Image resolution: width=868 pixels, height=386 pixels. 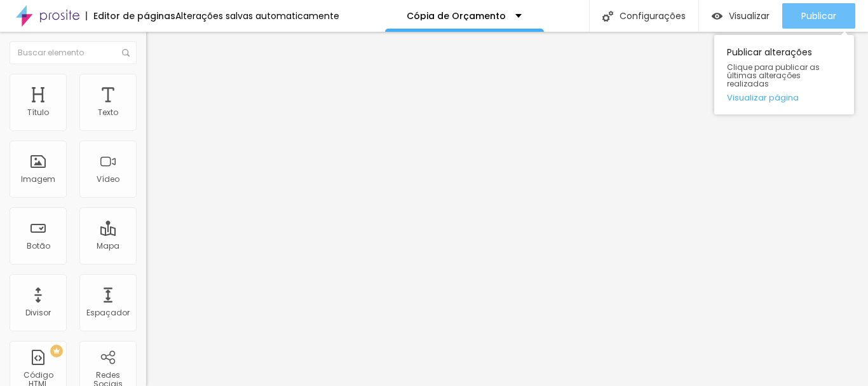 What do you see at coordinates (818, 16) in the screenshot?
I see `button: Publicar` at bounding box center [818, 16].